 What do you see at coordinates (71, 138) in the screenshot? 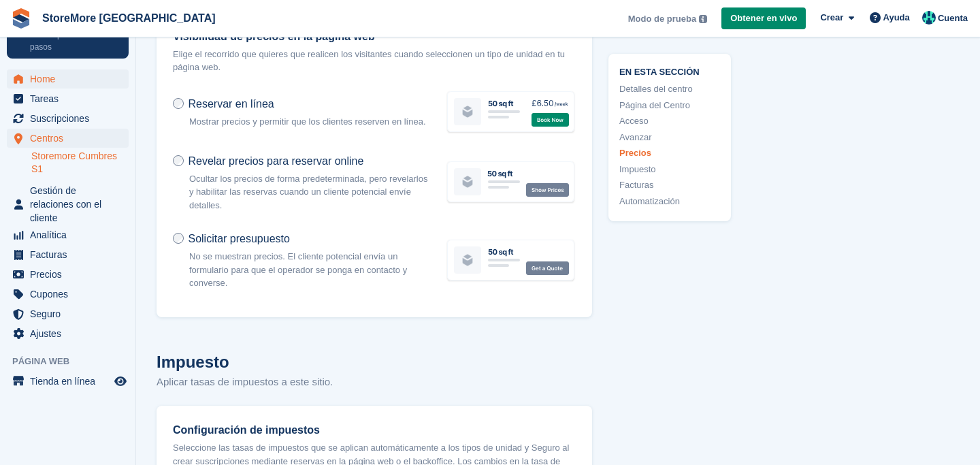
I see `span: Centros` at bounding box center [71, 138].